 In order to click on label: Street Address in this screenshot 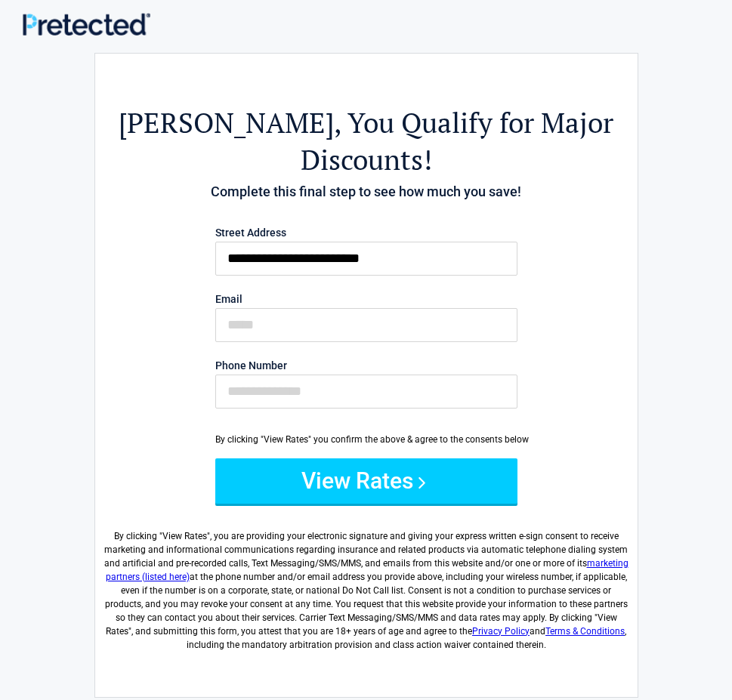, I will do `click(366, 233)`.